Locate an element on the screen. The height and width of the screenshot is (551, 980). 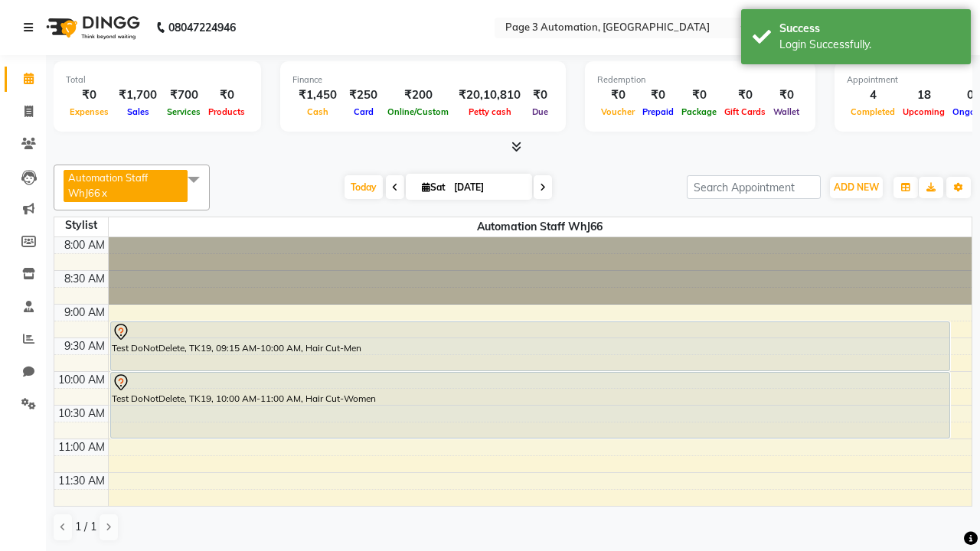
img: logo is located at coordinates (91, 27).